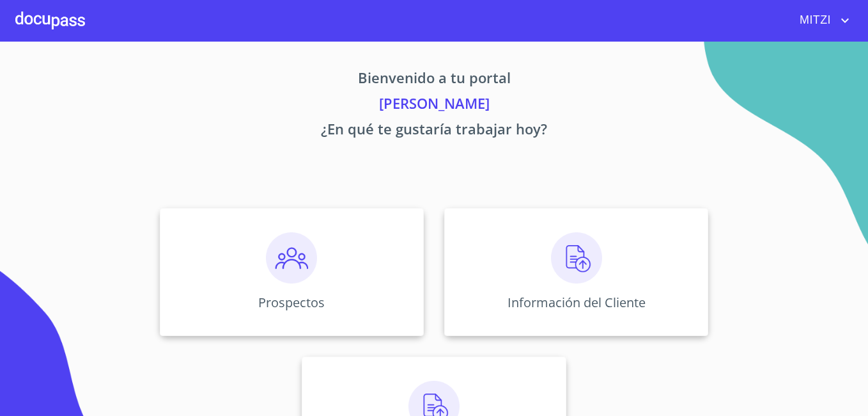 The width and height of the screenshot is (868, 416). Describe the element at coordinates (434, 80) in the screenshot. I see `p: Bienvenido a tu portal` at that location.